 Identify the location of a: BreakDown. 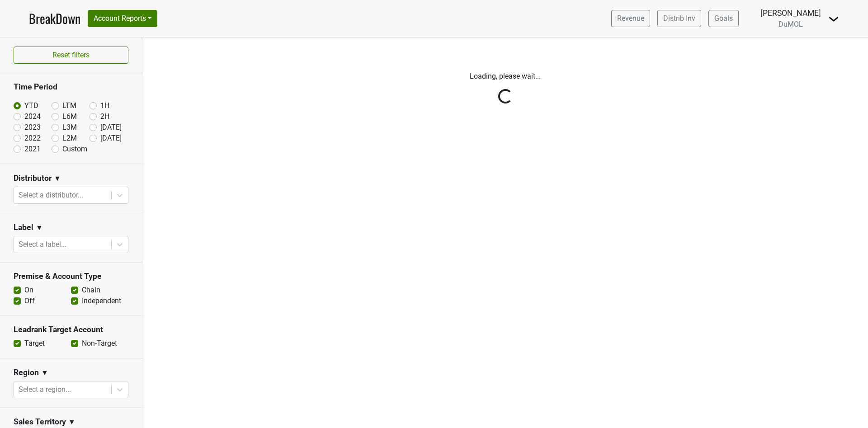
(54, 18).